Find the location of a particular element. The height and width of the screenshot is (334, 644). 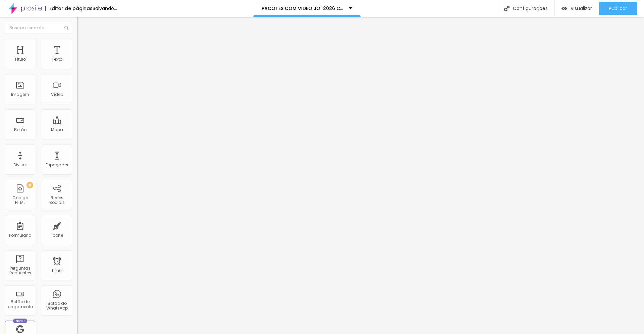

div: Vídeo is located at coordinates (57, 95).